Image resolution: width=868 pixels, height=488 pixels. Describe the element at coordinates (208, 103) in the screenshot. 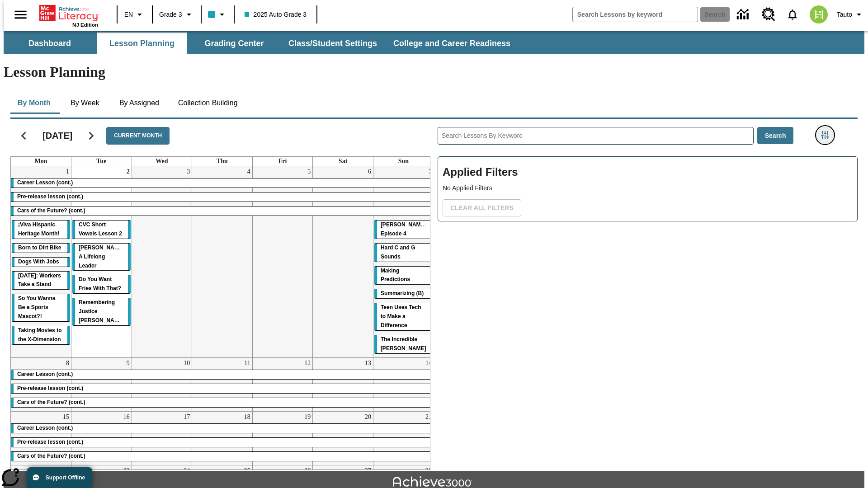

I see `button: Collection Building` at that location.